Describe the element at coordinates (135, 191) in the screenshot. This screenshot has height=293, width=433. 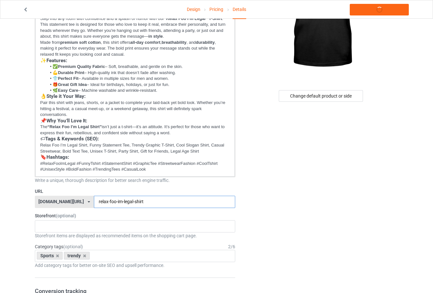
I see `label: URL` at that location.